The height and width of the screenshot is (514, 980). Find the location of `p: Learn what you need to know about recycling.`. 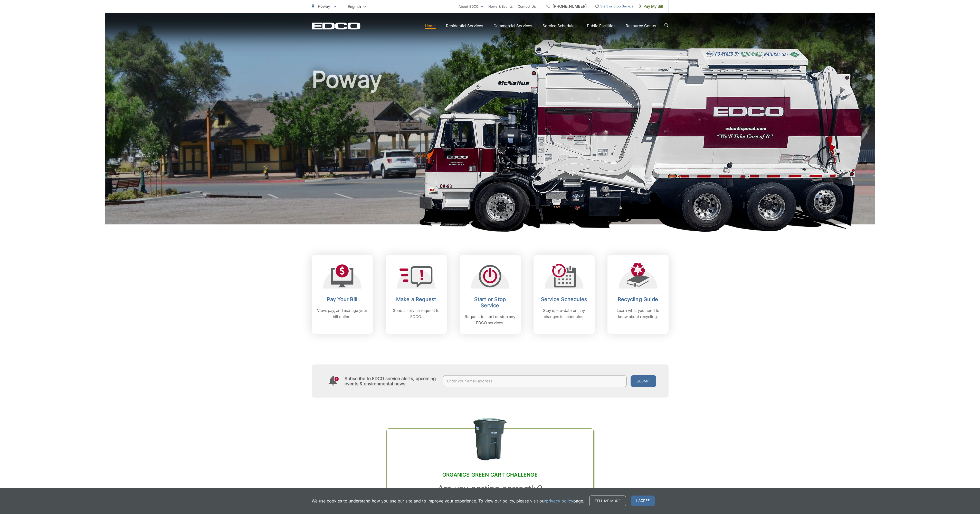

p: Learn what you need to know about recycling. is located at coordinates (638, 314).